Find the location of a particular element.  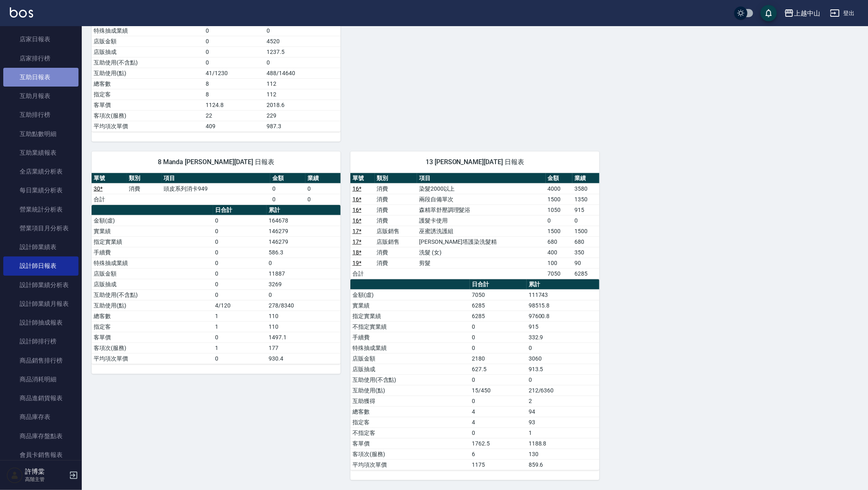

td: 586.3 is located at coordinates (303, 252).